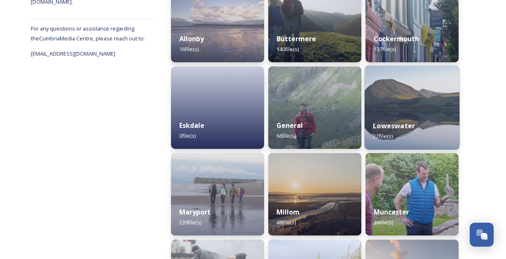 This screenshot has width=506, height=259. I want to click on span: 16 file(s), so click(189, 49).